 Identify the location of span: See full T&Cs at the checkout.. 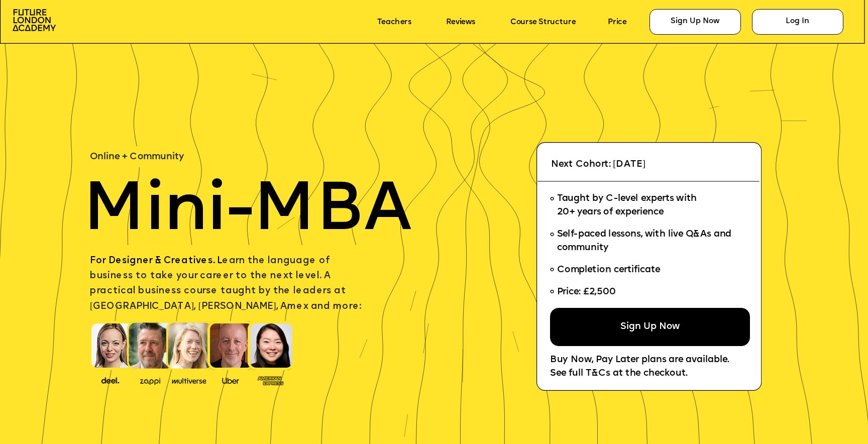
(619, 373).